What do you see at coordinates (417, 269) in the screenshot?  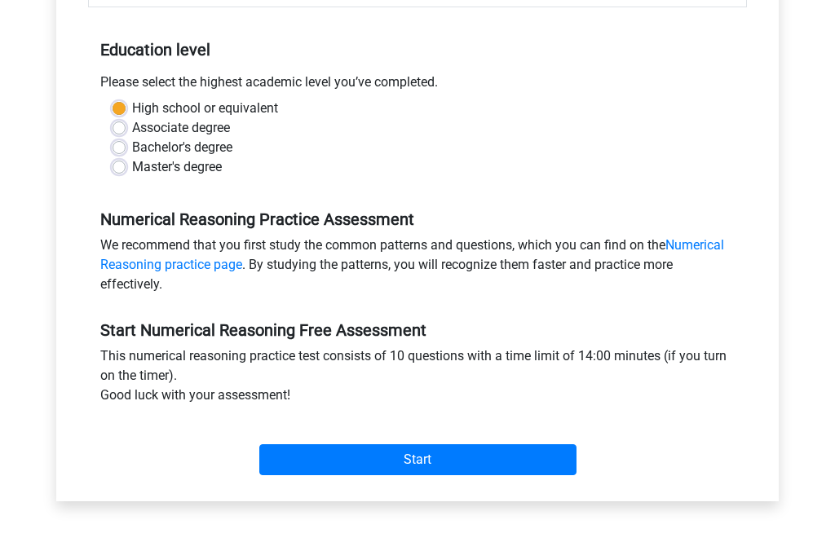 I see `div: We recommend that you first study the common patterns and questions, which you can find on the . ...` at bounding box center [417, 269].